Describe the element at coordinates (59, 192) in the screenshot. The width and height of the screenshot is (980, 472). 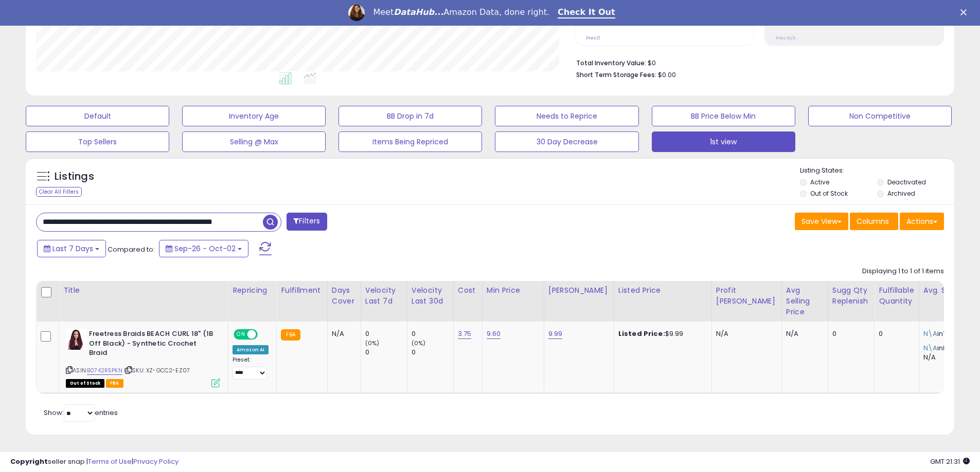
I see `div: Clear All Filters` at that location.